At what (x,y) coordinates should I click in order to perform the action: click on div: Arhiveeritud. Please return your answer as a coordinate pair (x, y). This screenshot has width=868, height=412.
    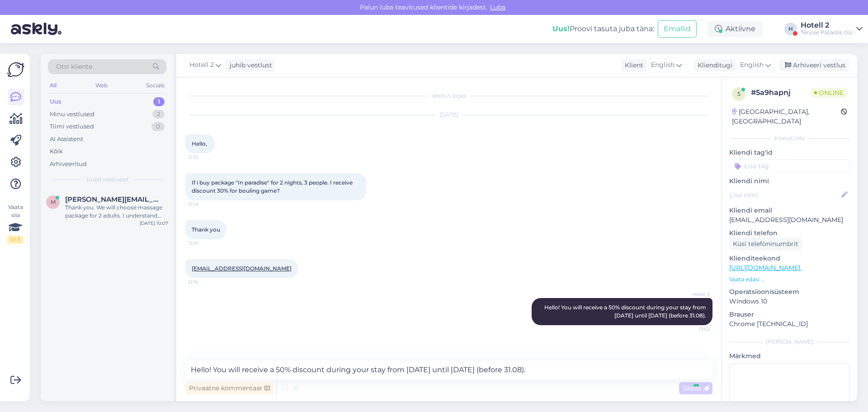
    Looking at the image, I should click on (68, 164).